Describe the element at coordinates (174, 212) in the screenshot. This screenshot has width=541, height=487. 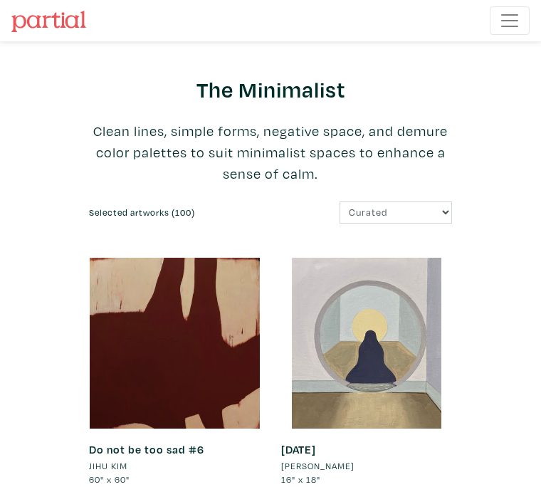
I see `h6: Selected artworks (100)` at that location.